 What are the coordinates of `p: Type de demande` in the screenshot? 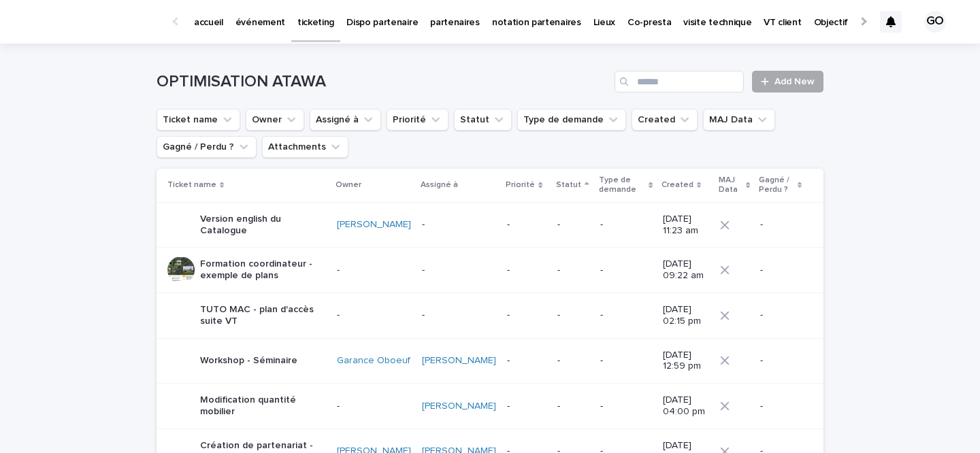 It's located at (622, 185).